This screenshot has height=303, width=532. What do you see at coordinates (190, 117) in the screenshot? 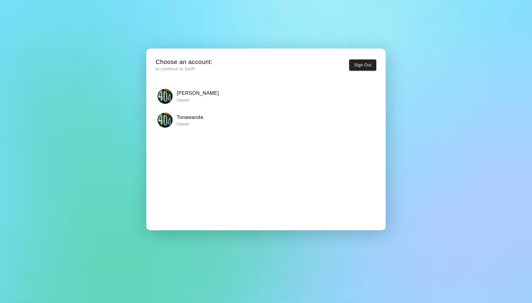
I see `h6: Tonawanda` at bounding box center [190, 117].